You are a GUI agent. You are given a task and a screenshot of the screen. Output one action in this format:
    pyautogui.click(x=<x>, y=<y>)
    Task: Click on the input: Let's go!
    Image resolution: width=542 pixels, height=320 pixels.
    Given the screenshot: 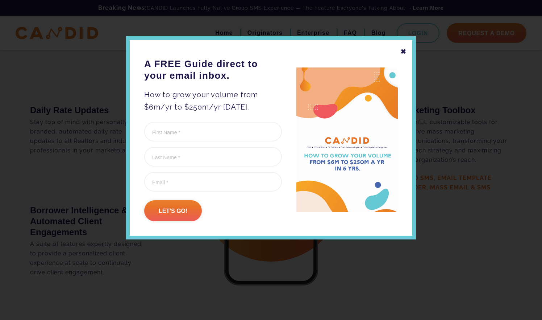 What is the action you would take?
    pyautogui.click(x=173, y=211)
    